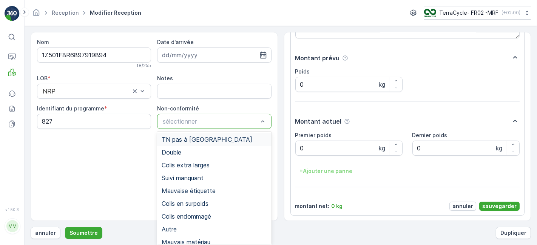  Describe the element at coordinates (430, 13) in the screenshot. I see `img: terracycle.png` at that location.